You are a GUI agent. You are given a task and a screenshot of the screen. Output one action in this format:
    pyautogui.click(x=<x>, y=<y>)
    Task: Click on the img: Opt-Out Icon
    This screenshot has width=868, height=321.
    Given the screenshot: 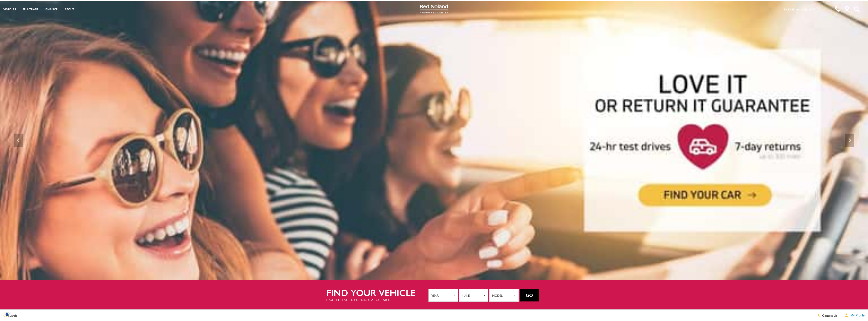 What is the action you would take?
    pyautogui.click(x=7, y=314)
    